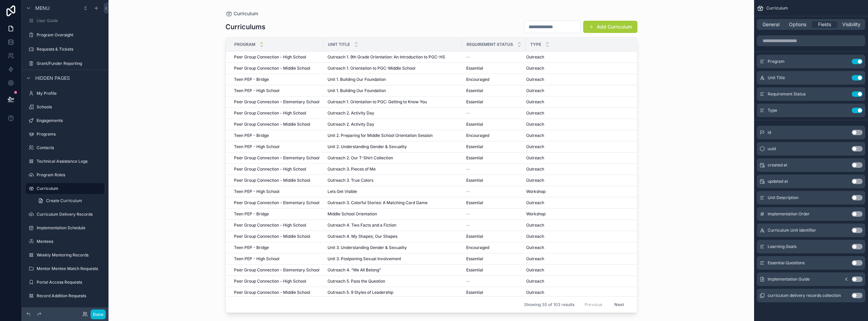  I want to click on span: Unit Description, so click(782, 198).